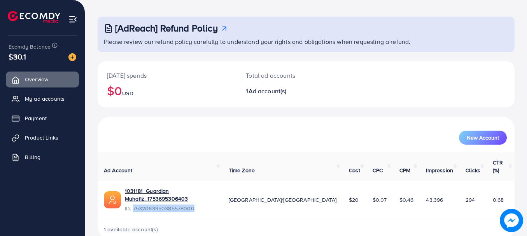 The image size is (527, 236). What do you see at coordinates (483, 138) in the screenshot?
I see `span: New Account` at bounding box center [483, 138].